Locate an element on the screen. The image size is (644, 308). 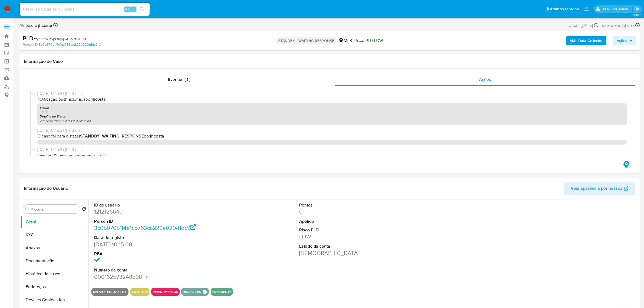
button: Geral is located at coordinates (55, 222).